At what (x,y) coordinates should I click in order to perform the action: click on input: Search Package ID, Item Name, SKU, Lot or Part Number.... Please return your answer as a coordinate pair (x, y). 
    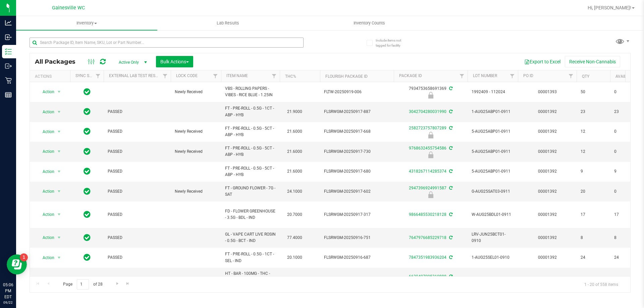
    Looking at the image, I should click on (166, 42).